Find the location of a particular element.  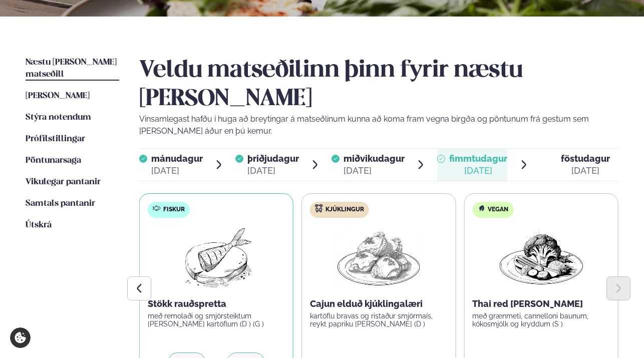

button: Next slide is located at coordinates (618, 288).